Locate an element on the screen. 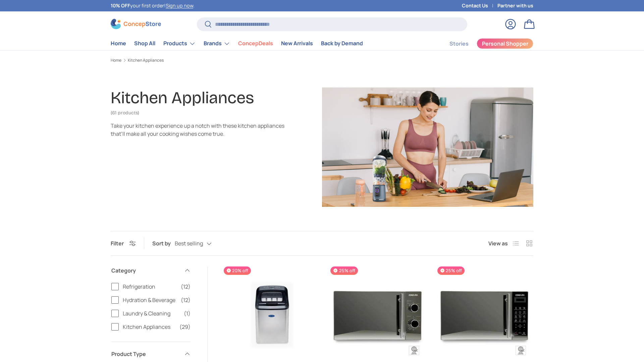 This screenshot has width=644, height=362. span: View as is located at coordinates (498, 244).